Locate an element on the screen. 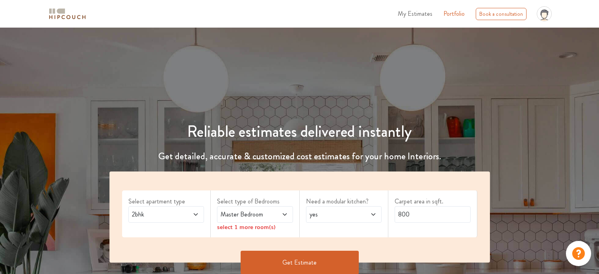 Image resolution: width=599 pixels, height=274 pixels. div: Book a consultation is located at coordinates (501, 14).